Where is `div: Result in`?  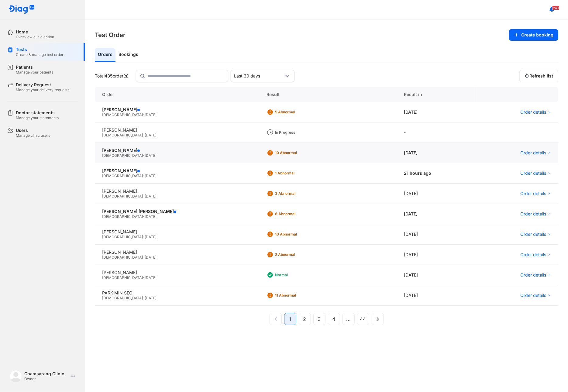
div: Result in is located at coordinates (435, 95).